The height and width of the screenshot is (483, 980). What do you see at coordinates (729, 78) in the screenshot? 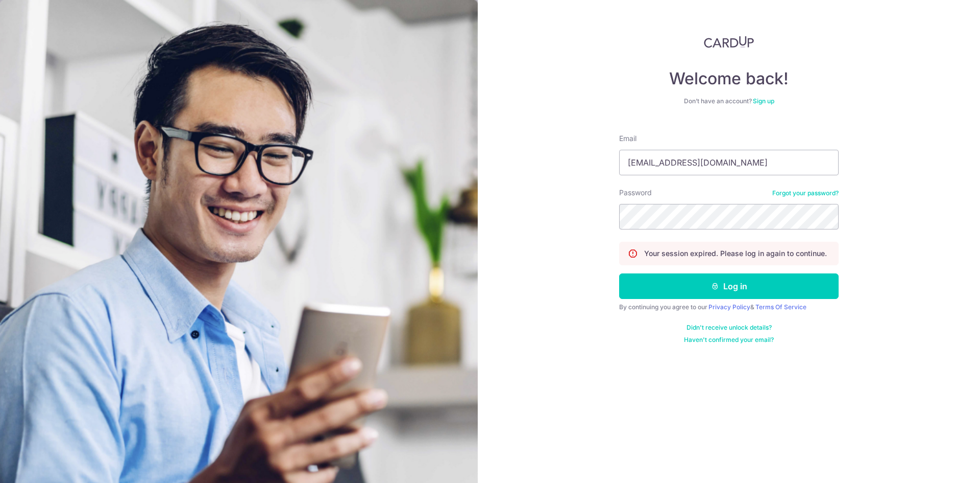
I see `h4: Welcome back!` at bounding box center [729, 78].